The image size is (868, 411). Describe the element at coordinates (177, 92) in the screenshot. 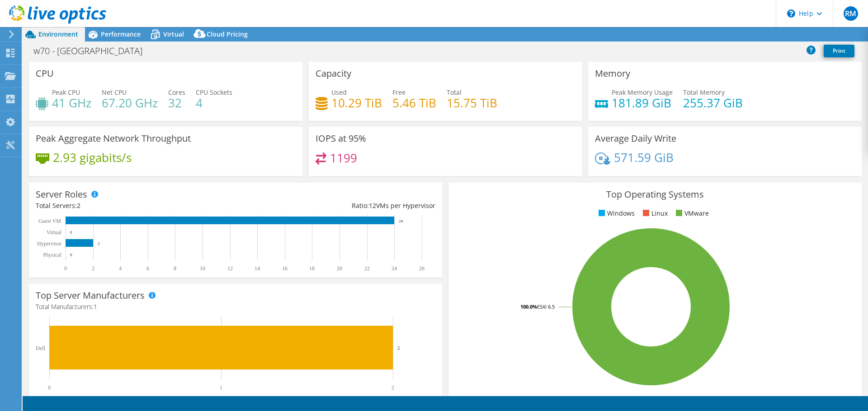

I see `span: Cores` at that location.